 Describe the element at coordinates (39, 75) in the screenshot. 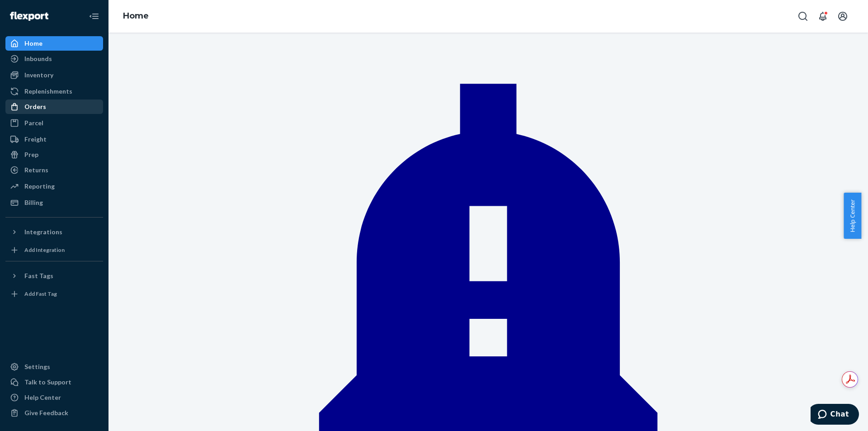

I see `div: Inventory` at that location.